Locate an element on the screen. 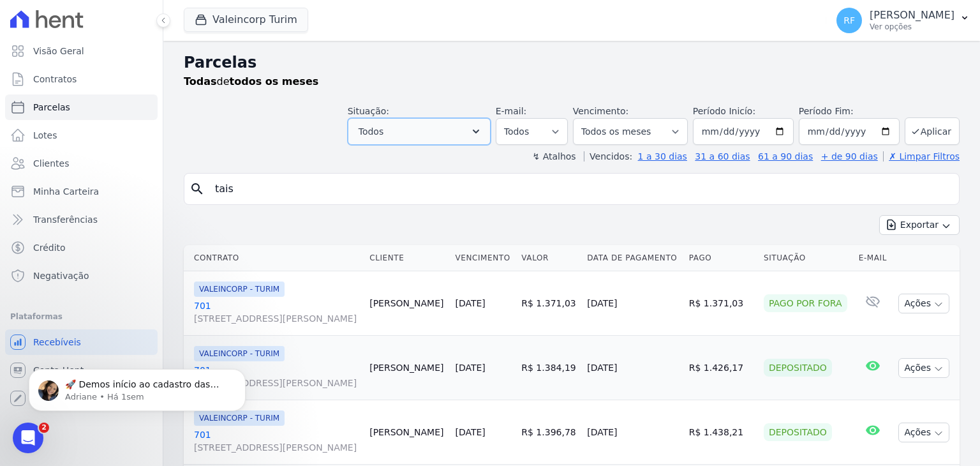  button: Todos is located at coordinates (419, 132).